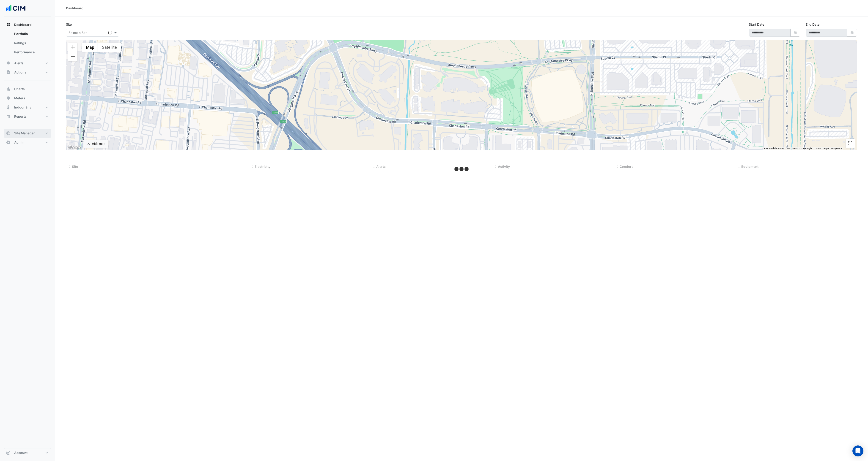  Describe the element at coordinates (23, 25) in the screenshot. I see `span: Dashboard` at that location.